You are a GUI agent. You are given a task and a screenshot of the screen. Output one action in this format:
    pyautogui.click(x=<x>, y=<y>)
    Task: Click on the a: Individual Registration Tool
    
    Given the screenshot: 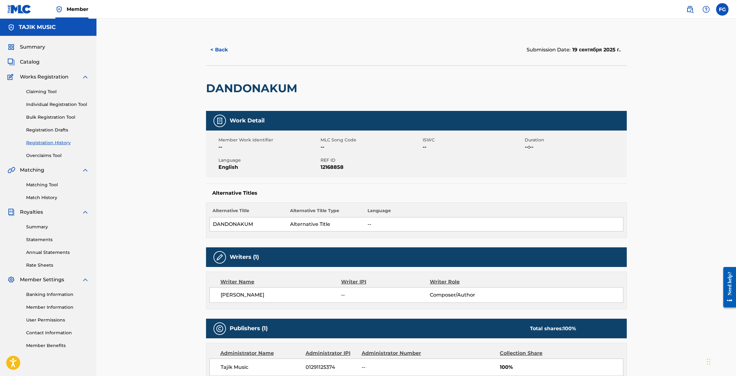 What is the action you would take?
    pyautogui.click(x=58, y=104)
    